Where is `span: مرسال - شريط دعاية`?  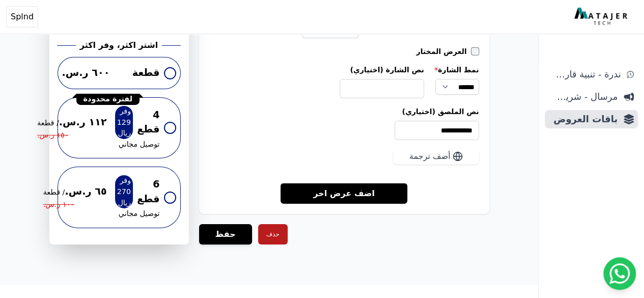
span: مرسال - شريط دعاية is located at coordinates (583, 97).